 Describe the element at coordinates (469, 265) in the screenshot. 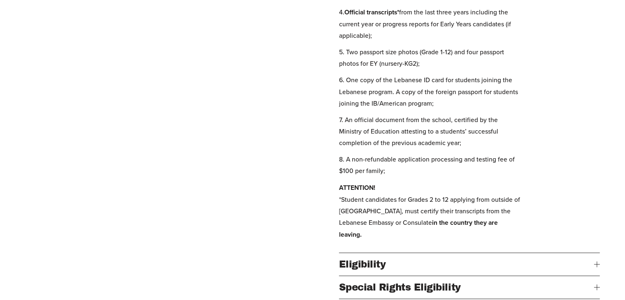

I see `button: Eligibility` at that location.